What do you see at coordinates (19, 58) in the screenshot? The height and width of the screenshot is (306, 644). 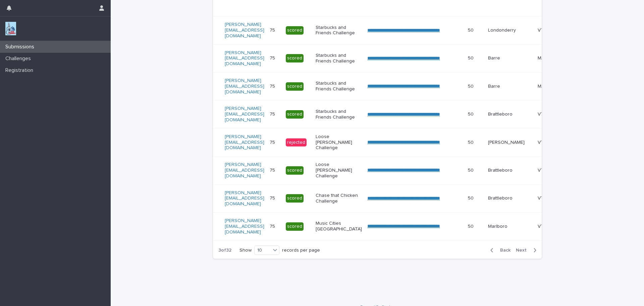 I see `p: Challenges` at bounding box center [19, 58].